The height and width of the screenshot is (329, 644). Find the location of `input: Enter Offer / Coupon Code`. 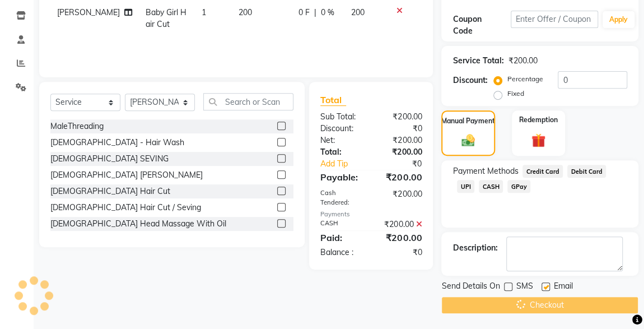

input: Enter Offer / Coupon Code is located at coordinates (554, 19).